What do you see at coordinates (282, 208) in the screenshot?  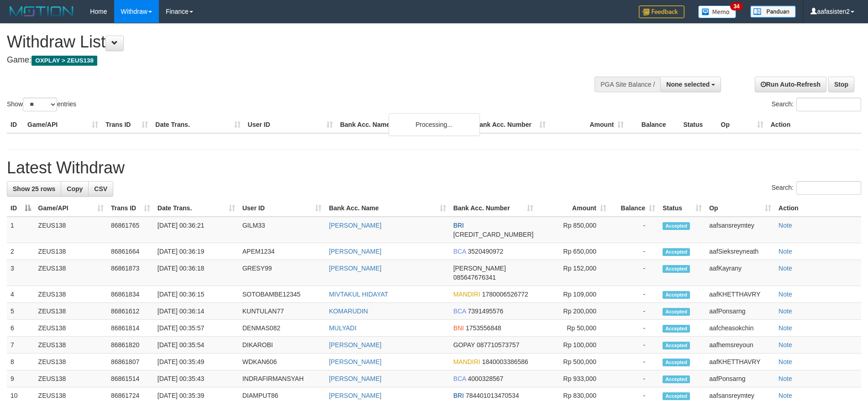 I see `th: User ID: activate to sort column ascending` at bounding box center [282, 208].